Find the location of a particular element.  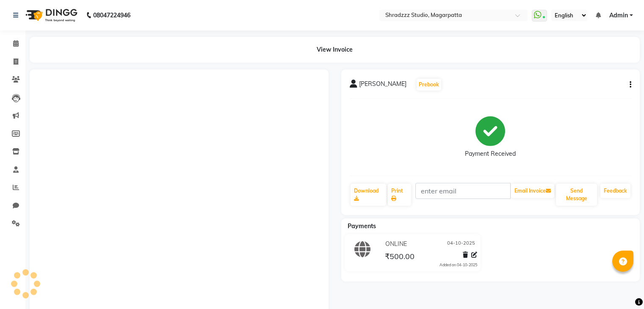

button: Send Message is located at coordinates (576, 195).